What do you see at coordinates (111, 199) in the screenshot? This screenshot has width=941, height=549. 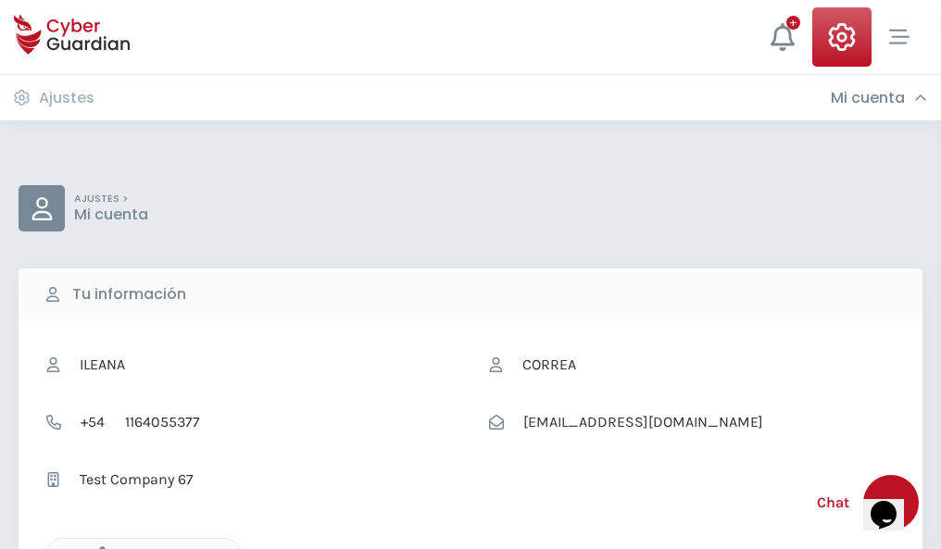 I see `p: AJUSTES >` at bounding box center [111, 199].